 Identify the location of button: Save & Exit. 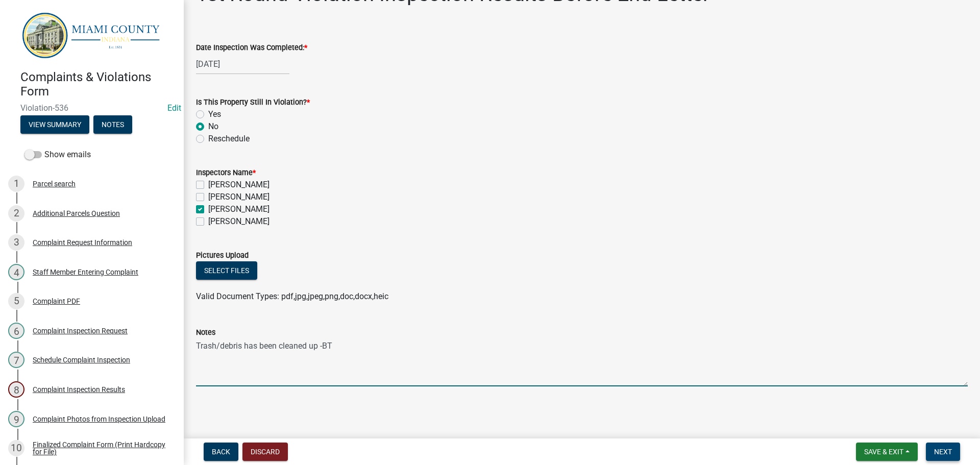
(886, 452).